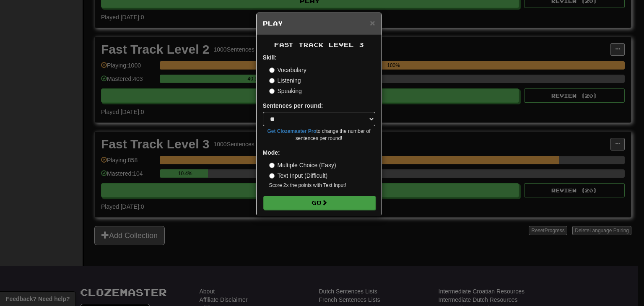 The image size is (644, 306). What do you see at coordinates (320, 203) in the screenshot?
I see `button: Go` at bounding box center [320, 203].